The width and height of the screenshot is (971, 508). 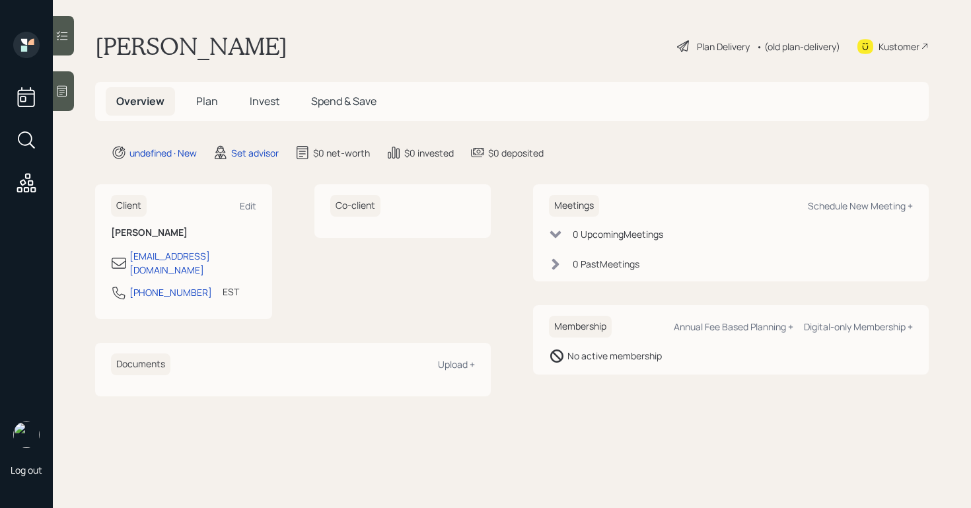 What do you see at coordinates (614, 355) in the screenshot?
I see `div: No active membership` at bounding box center [614, 355].